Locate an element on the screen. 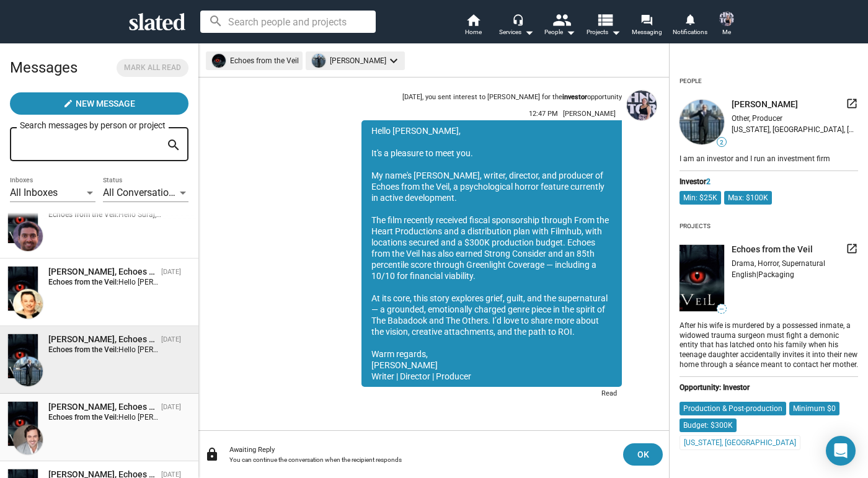  span: All Conversations is located at coordinates (141, 192).